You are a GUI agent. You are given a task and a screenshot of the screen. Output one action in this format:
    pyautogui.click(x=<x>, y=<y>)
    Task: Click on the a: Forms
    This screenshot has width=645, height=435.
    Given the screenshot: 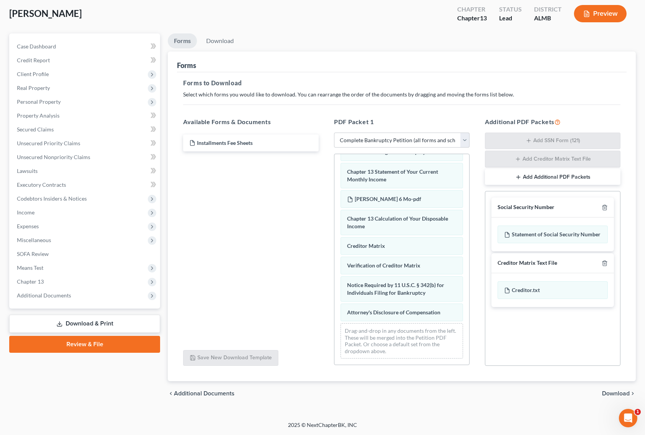 What is the action you would take?
    pyautogui.click(x=182, y=41)
    